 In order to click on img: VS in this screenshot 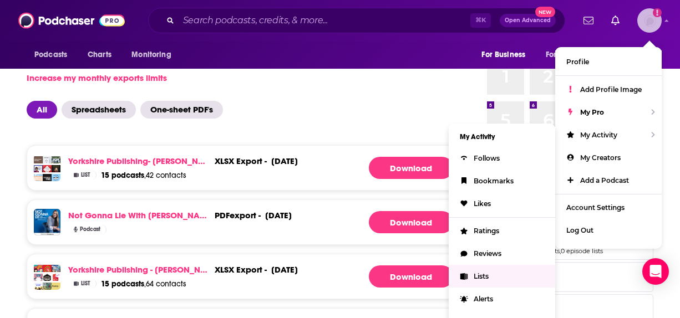, I will do `click(47, 270)`.